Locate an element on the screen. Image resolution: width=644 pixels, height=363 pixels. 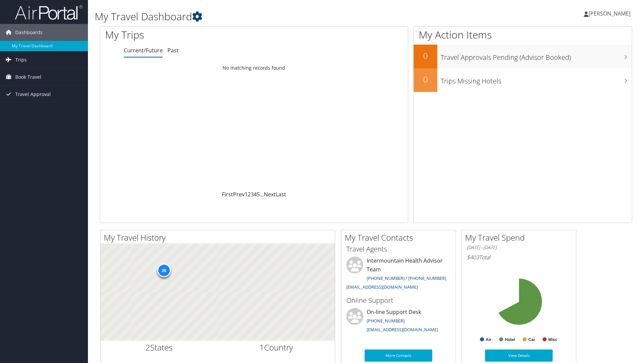
a: Current/Future is located at coordinates (143, 50).